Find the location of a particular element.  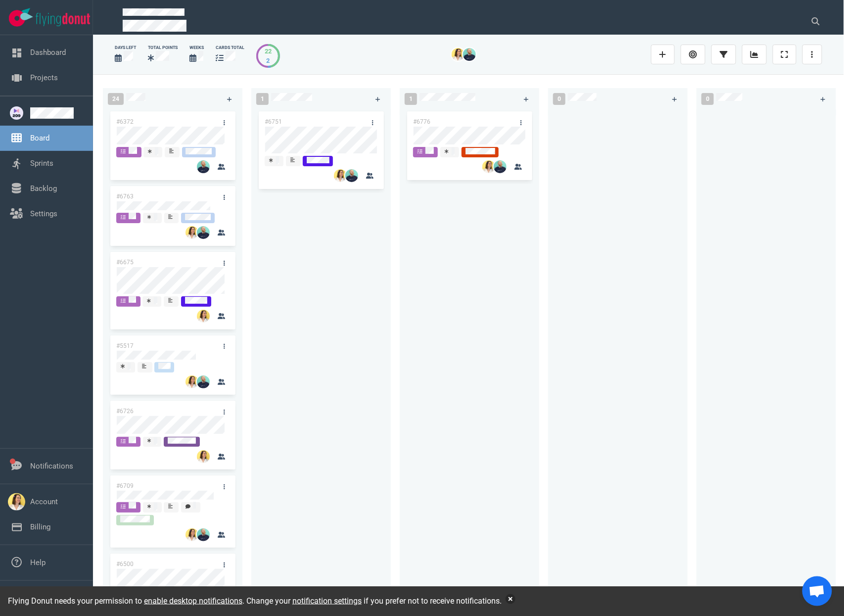

a: #6372 is located at coordinates (125, 122).